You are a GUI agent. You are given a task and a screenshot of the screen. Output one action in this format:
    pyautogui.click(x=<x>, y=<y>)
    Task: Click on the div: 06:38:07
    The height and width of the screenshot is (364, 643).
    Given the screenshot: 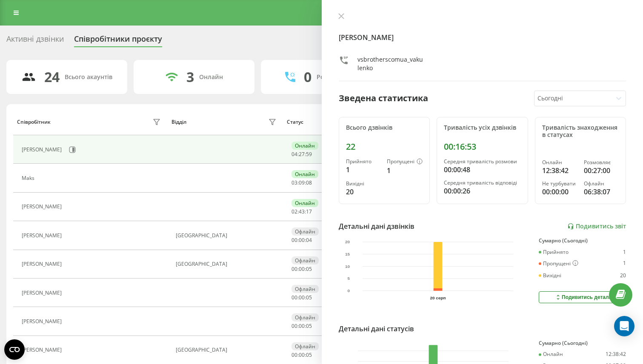 What is the action you would take?
    pyautogui.click(x=601, y=192)
    